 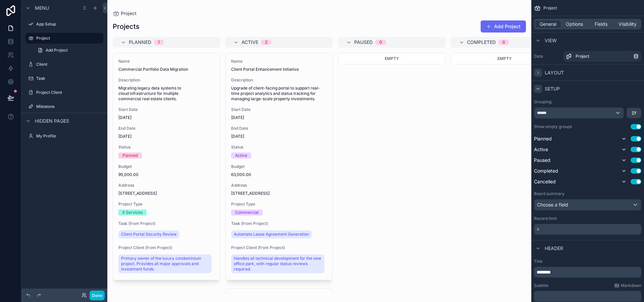 I want to click on label: Project Client, so click(x=69, y=92).